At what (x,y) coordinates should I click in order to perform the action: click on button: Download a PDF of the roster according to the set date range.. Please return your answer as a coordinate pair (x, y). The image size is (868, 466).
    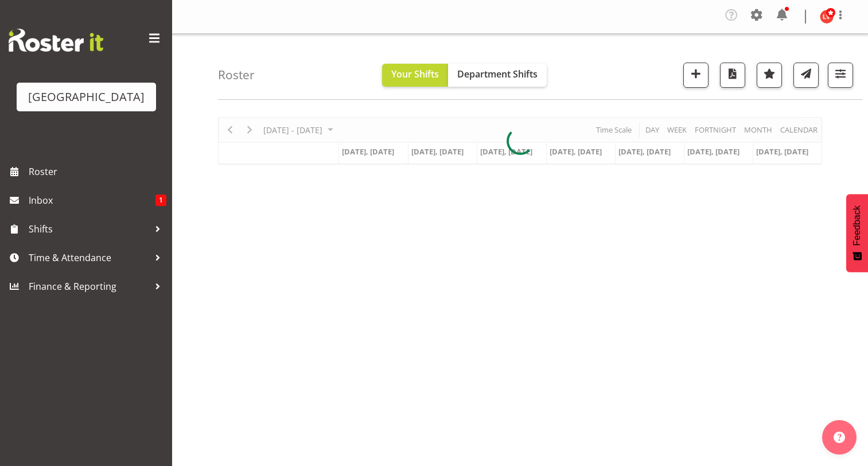
    Looking at the image, I should click on (733, 75).